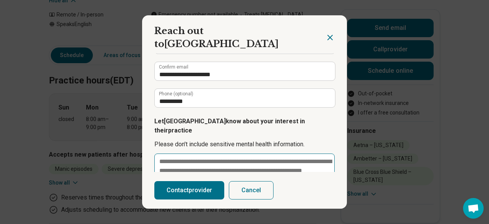 The width and height of the screenshot is (489, 224). I want to click on button: Cancel, so click(251, 190).